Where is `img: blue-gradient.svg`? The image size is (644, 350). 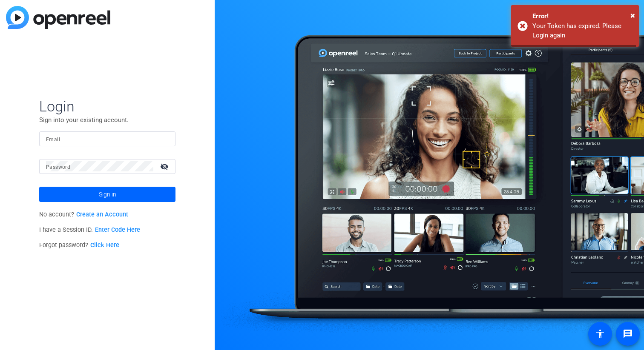
img: blue-gradient.svg is located at coordinates (58, 18).